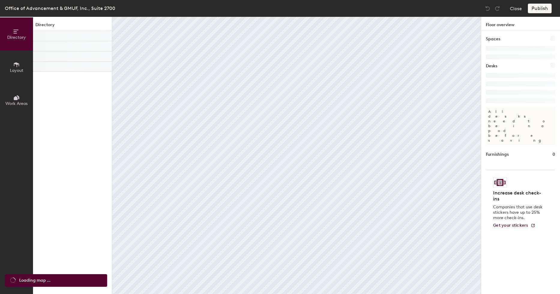 The image size is (560, 294). What do you see at coordinates (497, 154) in the screenshot?
I see `h1: Furnishings` at bounding box center [497, 154].